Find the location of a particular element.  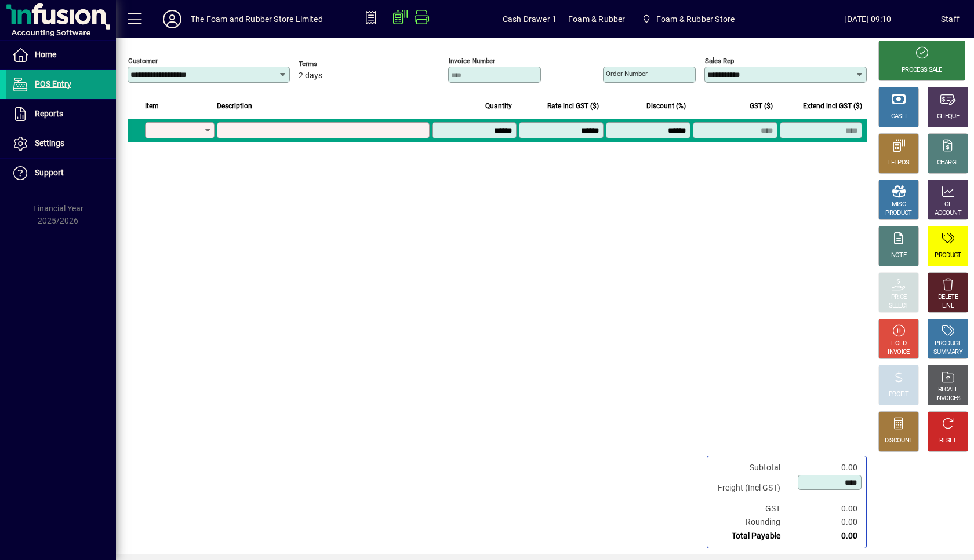

span: Item is located at coordinates (152, 106).